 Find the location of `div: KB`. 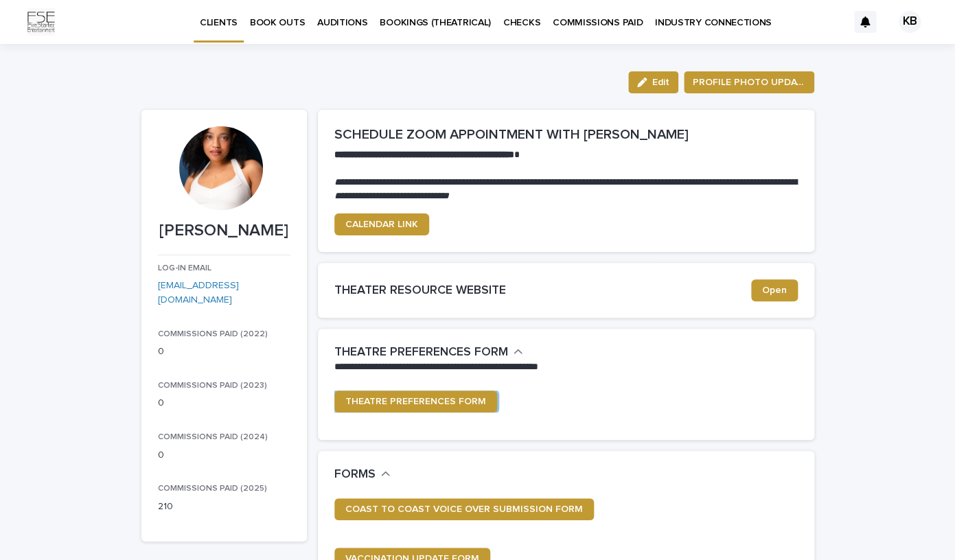

div: KB is located at coordinates (910, 22).